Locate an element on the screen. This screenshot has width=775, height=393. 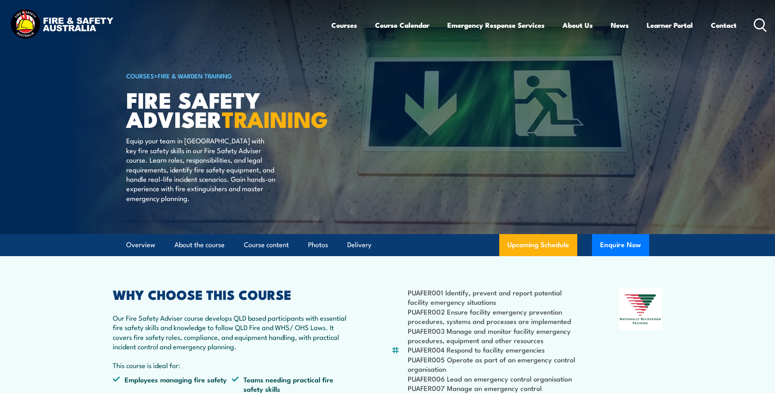
a: COURSES is located at coordinates (140, 76).